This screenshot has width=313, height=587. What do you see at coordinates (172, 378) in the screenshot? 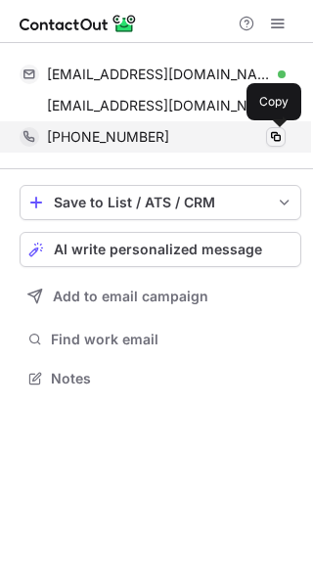
I see `span: Notes` at bounding box center [172, 378].